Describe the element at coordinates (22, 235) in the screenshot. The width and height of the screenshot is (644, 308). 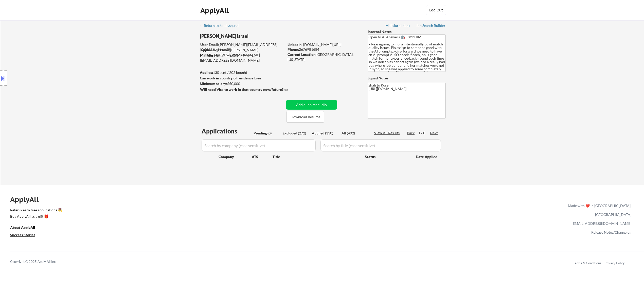
I see `u: Success Stories` at that location.